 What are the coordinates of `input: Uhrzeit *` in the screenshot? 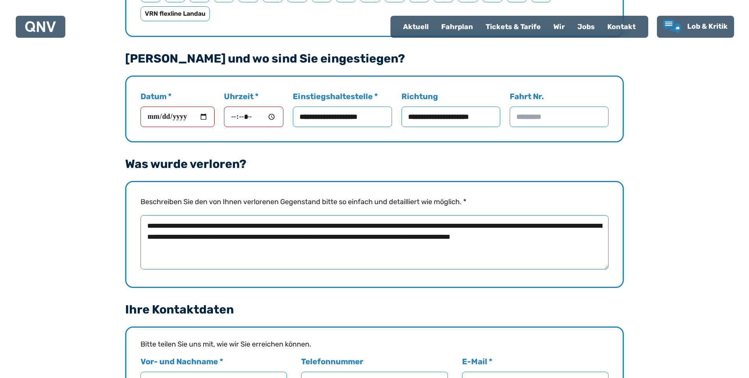 It's located at (254, 117).